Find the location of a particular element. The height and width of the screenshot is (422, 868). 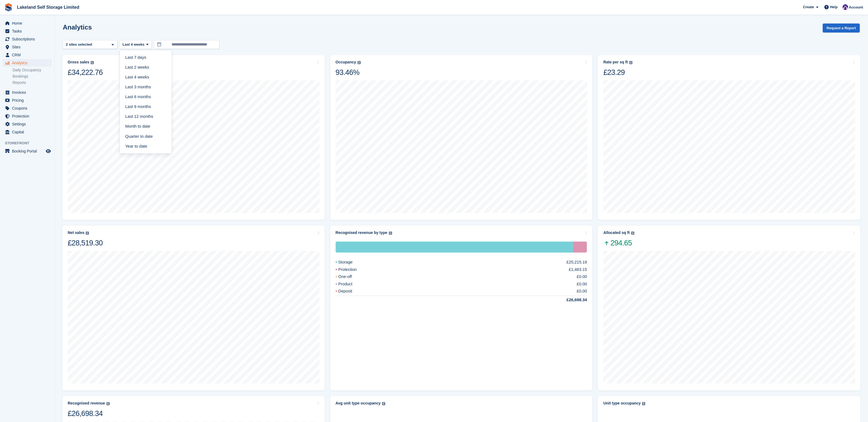

button: Last 4 weeks is located at coordinates (136, 44).